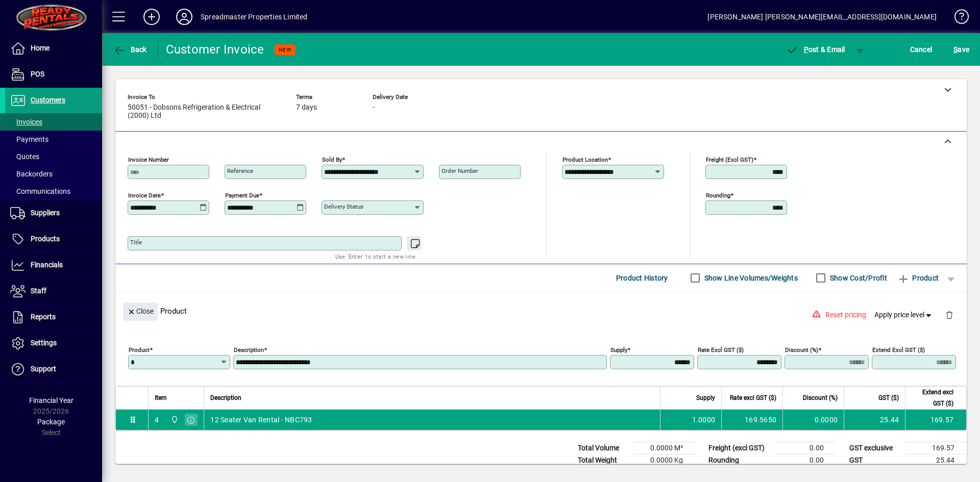  Describe the element at coordinates (718, 195) in the screenshot. I see `mat-label: Rounding` at that location.